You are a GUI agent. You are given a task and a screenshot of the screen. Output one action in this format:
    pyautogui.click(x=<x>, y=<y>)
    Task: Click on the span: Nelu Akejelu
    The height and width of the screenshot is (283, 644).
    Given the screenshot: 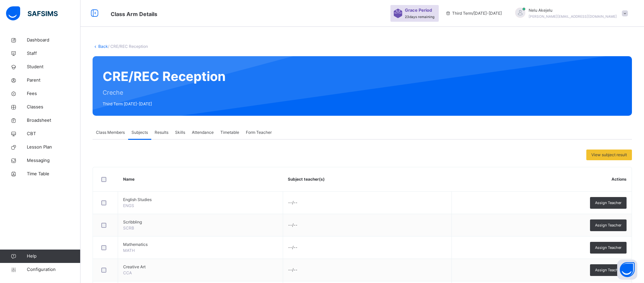 What is the action you would take?
    pyautogui.click(x=573, y=11)
    